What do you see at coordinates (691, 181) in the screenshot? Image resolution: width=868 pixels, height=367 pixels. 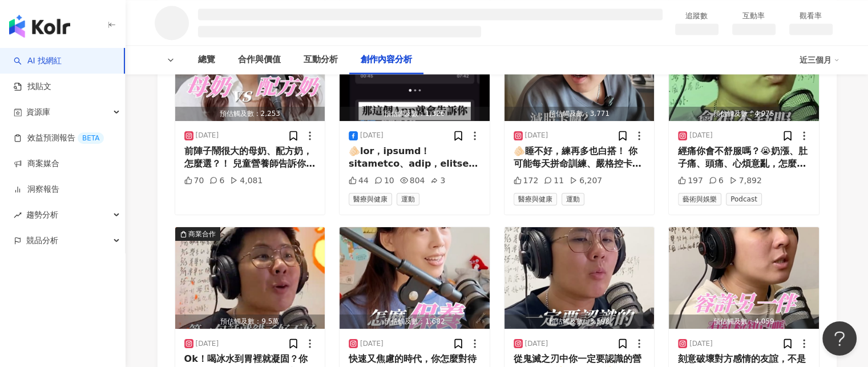 I see `div: 197` at bounding box center [691, 181].